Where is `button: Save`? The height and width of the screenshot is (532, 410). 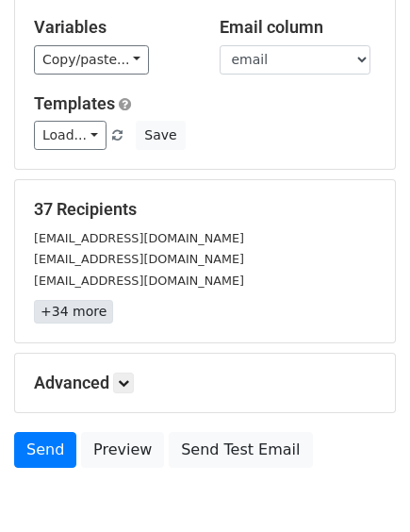
button: Save is located at coordinates (161, 135).